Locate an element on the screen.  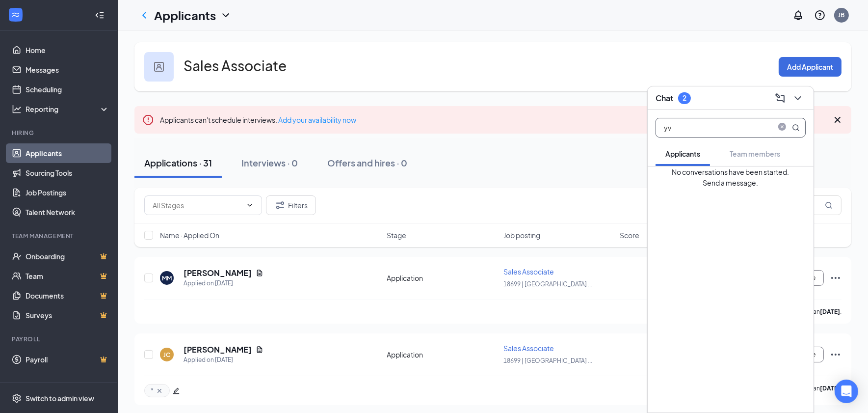
svg: Filter is located at coordinates (280, 205).